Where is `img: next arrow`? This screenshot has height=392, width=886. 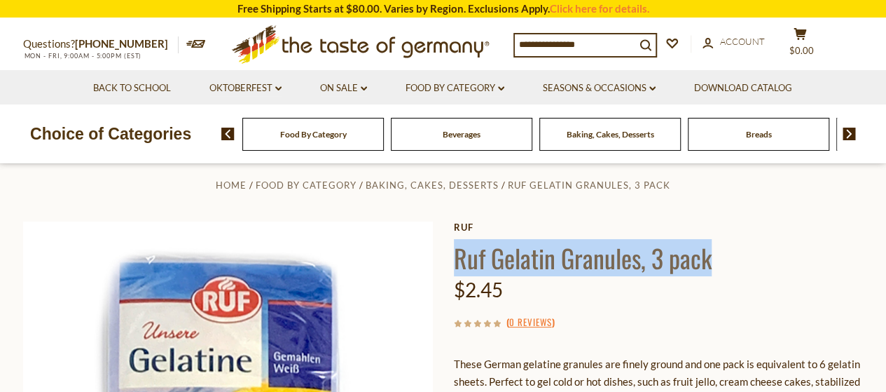
img: next arrow is located at coordinates (849, 134).